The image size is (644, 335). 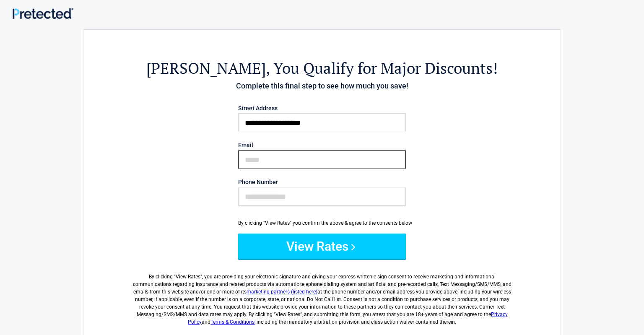 What do you see at coordinates (322, 108) in the screenshot?
I see `label: Street Address` at bounding box center [322, 108].